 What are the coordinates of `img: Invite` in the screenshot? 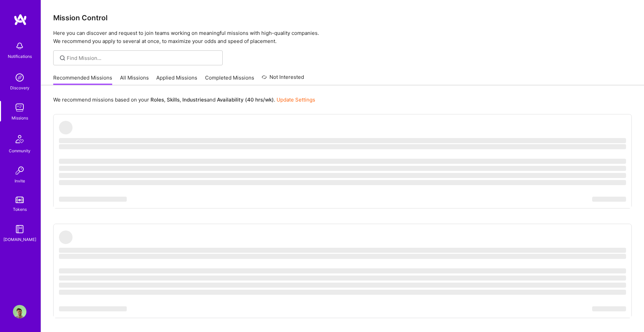 It's located at (20, 170).